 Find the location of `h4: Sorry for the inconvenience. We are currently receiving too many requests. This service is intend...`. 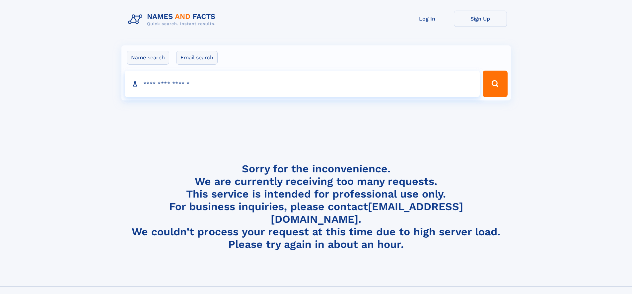

h4: Sorry for the inconvenience. We are currently receiving too many requests. This service is intend... is located at coordinates (316, 207).